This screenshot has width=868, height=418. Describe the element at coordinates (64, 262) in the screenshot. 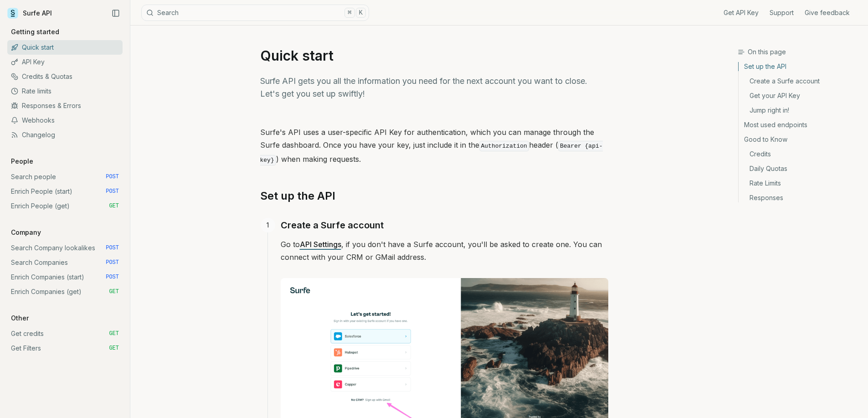

I see `a: Search Companies POST` at that location.